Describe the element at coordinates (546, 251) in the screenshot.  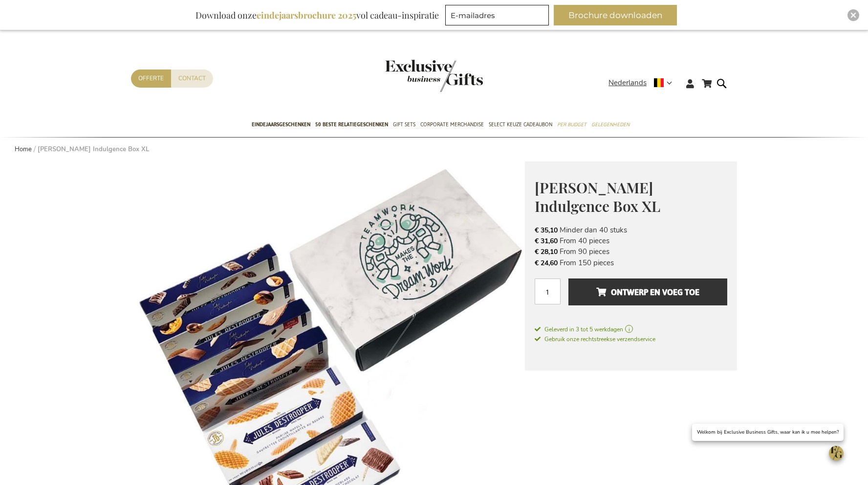
I see `span: € 28,10` at that location.